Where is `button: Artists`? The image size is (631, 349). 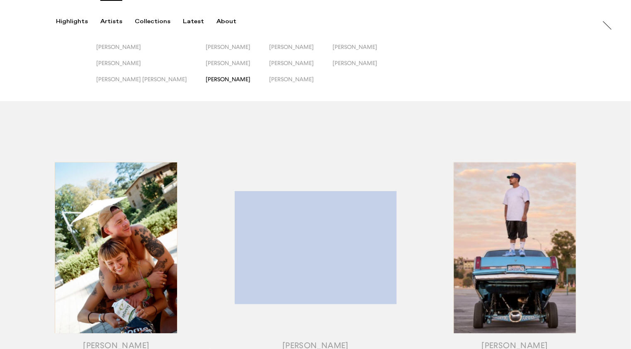 button: Artists is located at coordinates (117, 22).